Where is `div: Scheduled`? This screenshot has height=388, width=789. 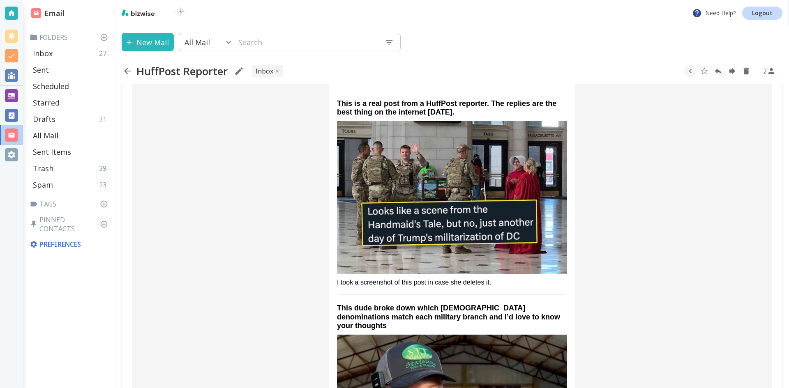
div: Scheduled is located at coordinates (70, 86).